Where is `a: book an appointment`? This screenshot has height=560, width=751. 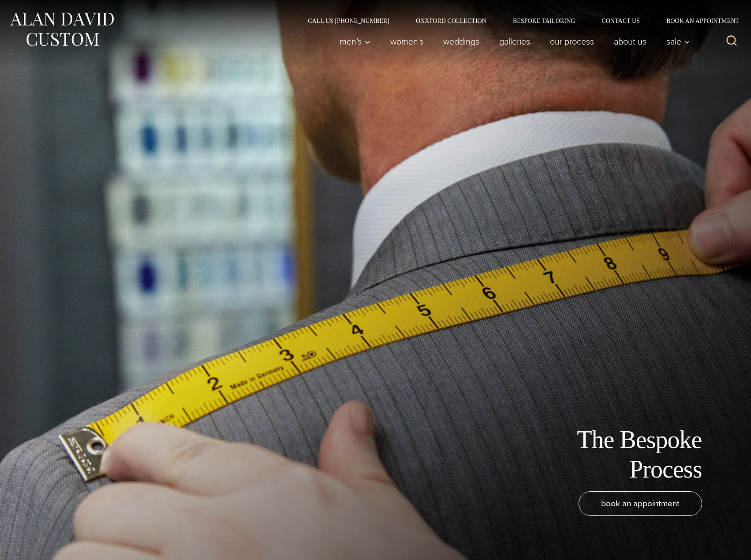 a: book an appointment is located at coordinates (641, 504).